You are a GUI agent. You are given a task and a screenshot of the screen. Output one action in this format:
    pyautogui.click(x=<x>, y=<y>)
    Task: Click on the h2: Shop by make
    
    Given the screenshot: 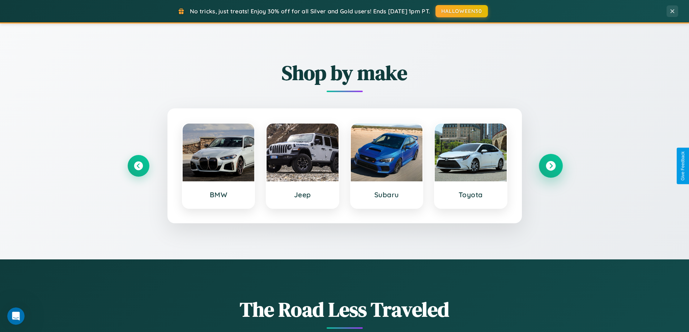 What is the action you would take?
    pyautogui.click(x=345, y=73)
    